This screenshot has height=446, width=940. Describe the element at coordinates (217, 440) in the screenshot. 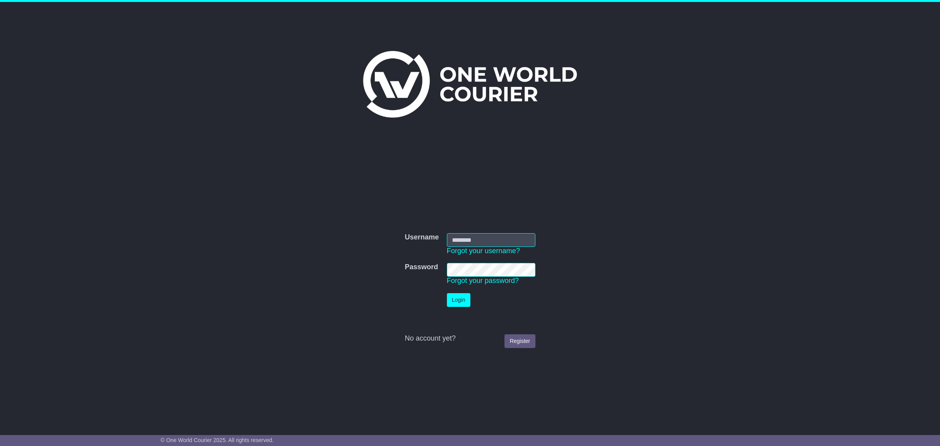

I see `span: © One World Courier 2025. All rights reserved.` at that location.